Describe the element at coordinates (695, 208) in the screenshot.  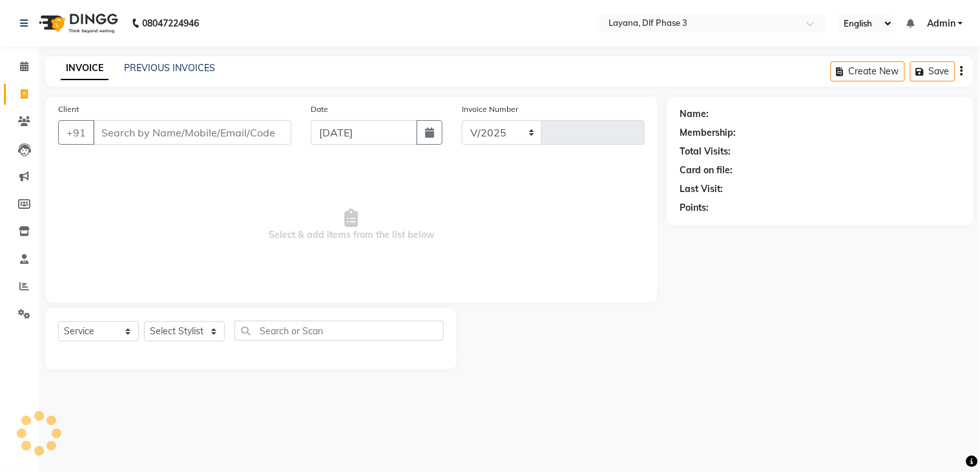
I see `div: Points:` at that location.